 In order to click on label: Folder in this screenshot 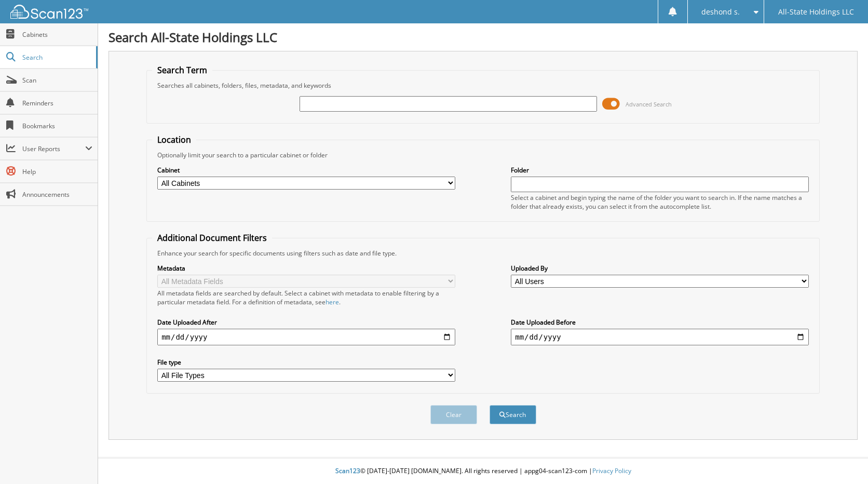, I will do `click(660, 170)`.